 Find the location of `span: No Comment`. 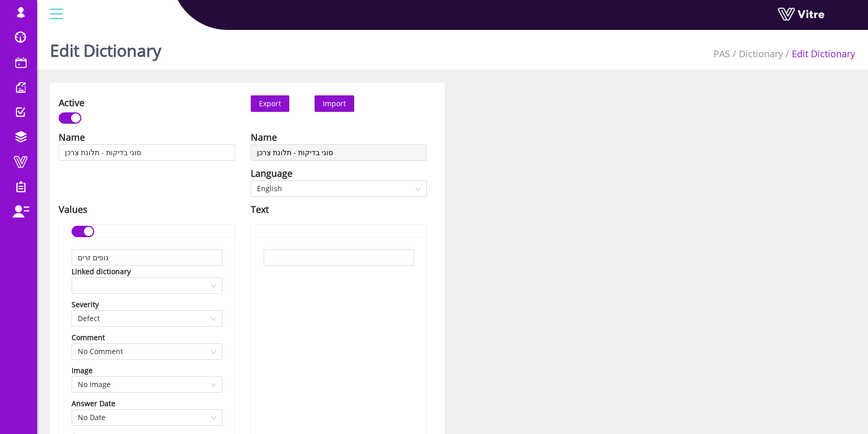

span: No Comment is located at coordinates (147, 352).